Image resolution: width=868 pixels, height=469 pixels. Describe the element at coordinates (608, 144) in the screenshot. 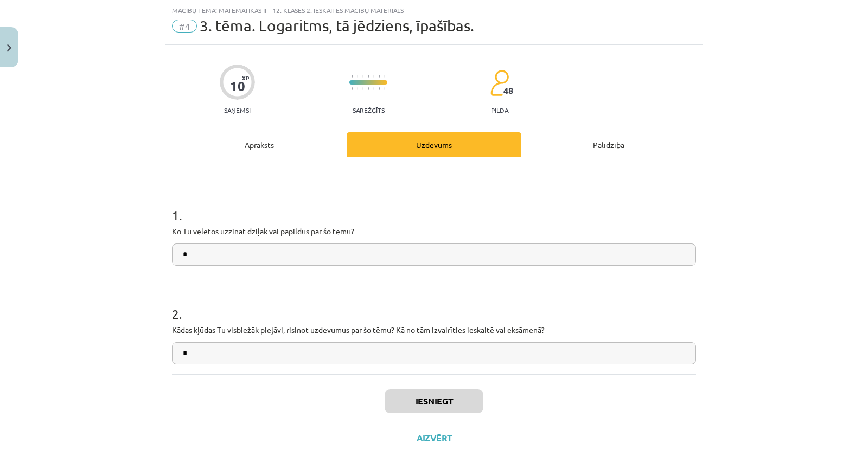

I see `div: Palīdzība` at that location.